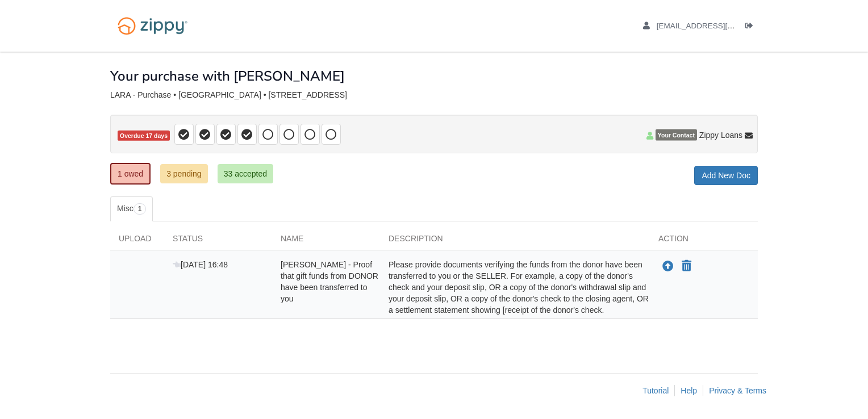 This screenshot has width=868, height=419. What do you see at coordinates (737, 391) in the screenshot?
I see `a: Privacy & Terms` at bounding box center [737, 391].